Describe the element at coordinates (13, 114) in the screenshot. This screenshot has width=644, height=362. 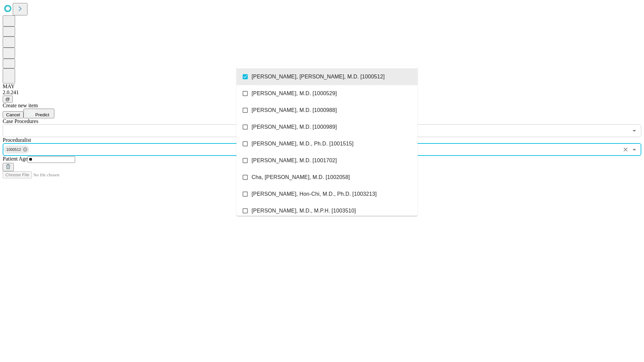
I see `span: Cancel` at that location.